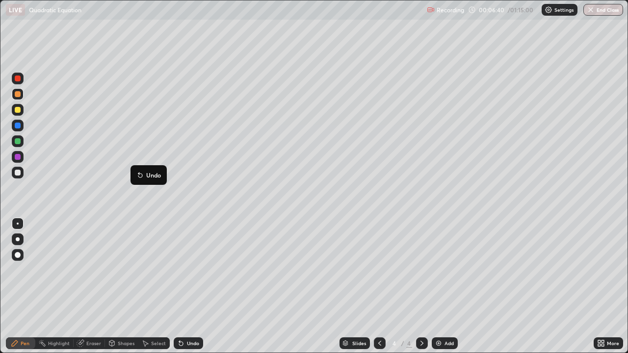 Image resolution: width=628 pixels, height=353 pixels. What do you see at coordinates (613, 343) in the screenshot?
I see `div: More` at bounding box center [613, 343].